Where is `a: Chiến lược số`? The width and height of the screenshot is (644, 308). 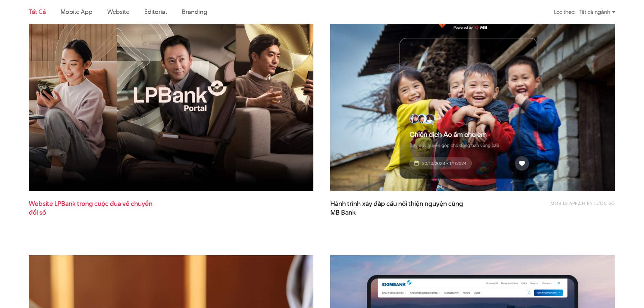 a: Chiến lược số is located at coordinates (597, 203).